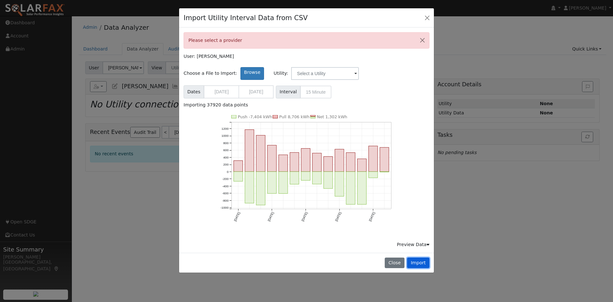  Describe the element at coordinates (226, 150) in the screenshot. I see `text: 600` at that location.